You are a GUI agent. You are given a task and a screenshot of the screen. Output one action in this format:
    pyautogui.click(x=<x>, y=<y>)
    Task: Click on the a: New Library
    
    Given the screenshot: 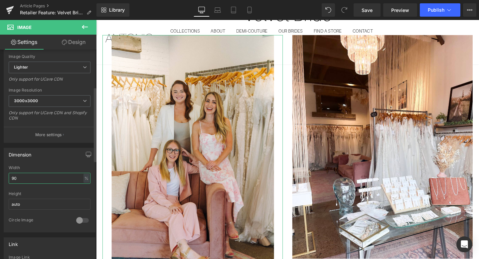 What is the action you would take?
    pyautogui.click(x=113, y=10)
    